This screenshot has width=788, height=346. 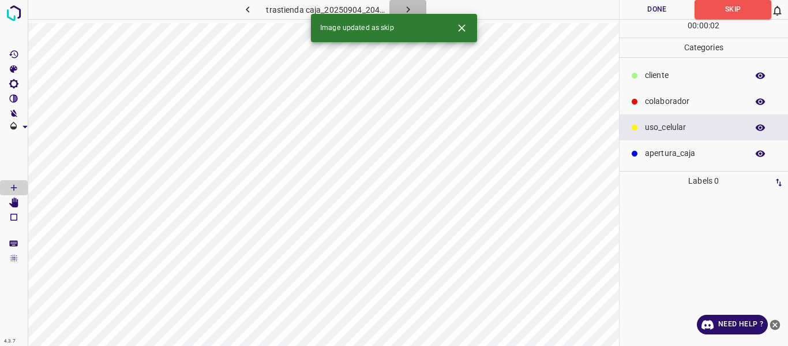 I want to click on p: Labels 0, so click(x=704, y=181).